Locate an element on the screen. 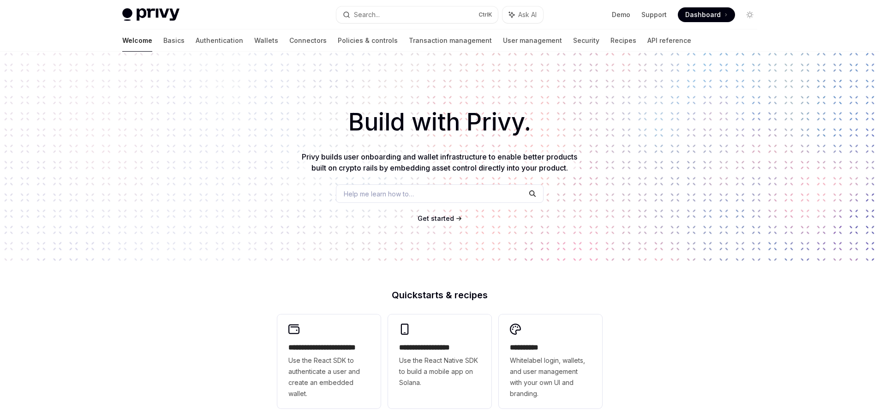  span: Dashboard is located at coordinates (703, 15).